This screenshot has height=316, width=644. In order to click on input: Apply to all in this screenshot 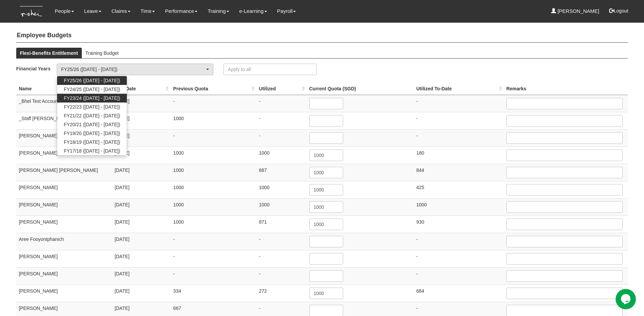, I will do `click(270, 69)`.